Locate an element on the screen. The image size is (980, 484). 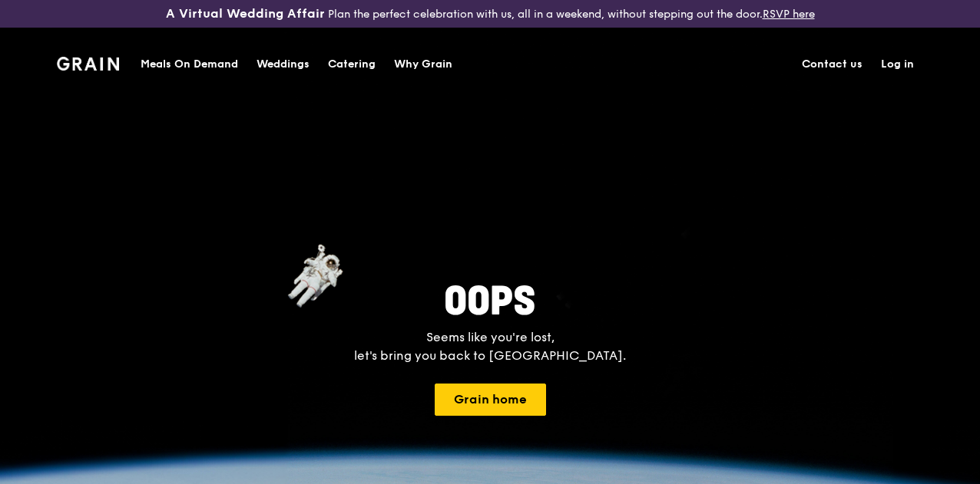
a: RSVP here is located at coordinates (789, 14).